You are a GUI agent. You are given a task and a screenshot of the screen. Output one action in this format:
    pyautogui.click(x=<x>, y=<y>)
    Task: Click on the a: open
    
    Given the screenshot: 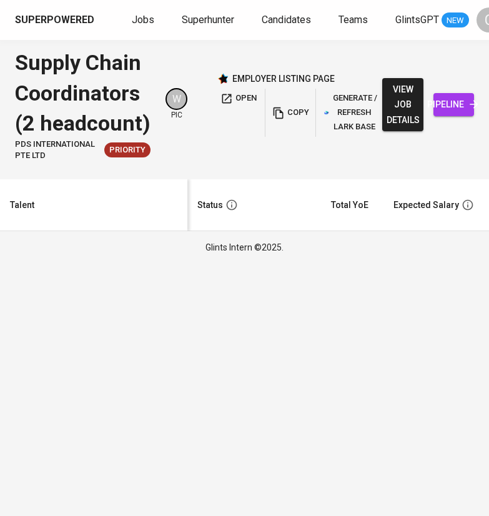 What is the action you would take?
    pyautogui.click(x=239, y=112)
    